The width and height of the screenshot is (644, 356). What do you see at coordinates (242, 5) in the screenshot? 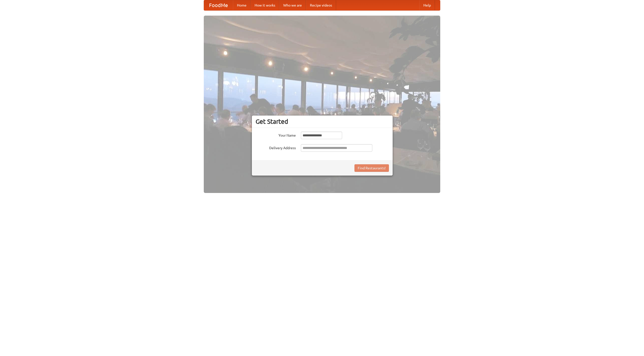
I see `a: Home` at bounding box center [242, 5].